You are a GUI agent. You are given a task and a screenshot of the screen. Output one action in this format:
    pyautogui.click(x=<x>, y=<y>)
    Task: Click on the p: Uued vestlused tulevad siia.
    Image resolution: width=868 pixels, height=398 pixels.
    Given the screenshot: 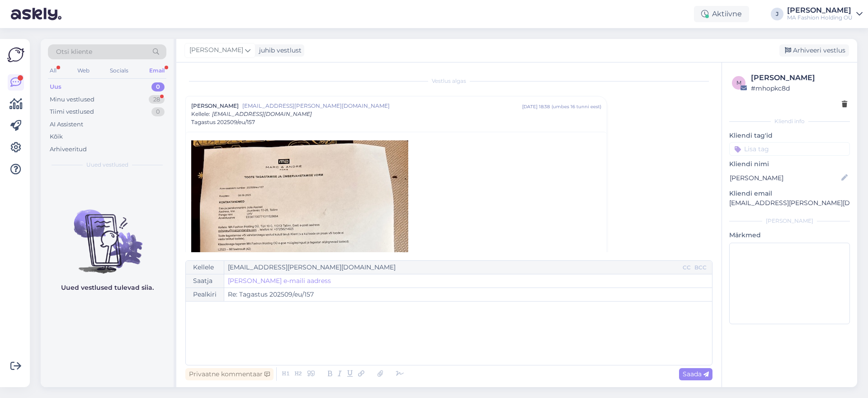 What is the action you would take?
    pyautogui.click(x=107, y=288)
    